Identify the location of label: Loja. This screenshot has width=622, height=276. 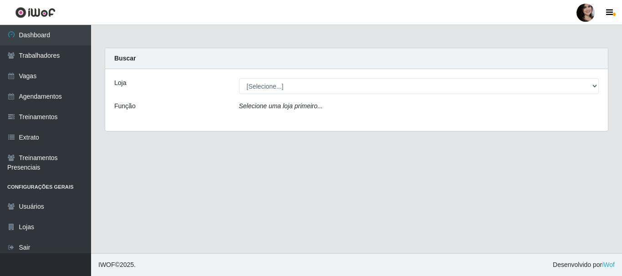
(120, 83).